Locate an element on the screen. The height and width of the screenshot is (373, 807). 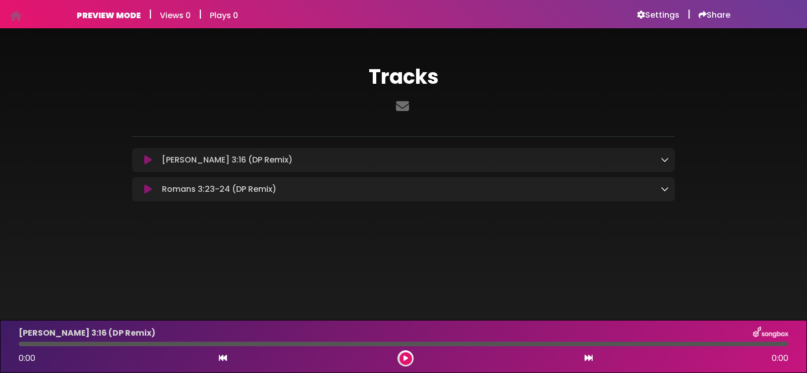
h6: Views 0 is located at coordinates (175, 15).